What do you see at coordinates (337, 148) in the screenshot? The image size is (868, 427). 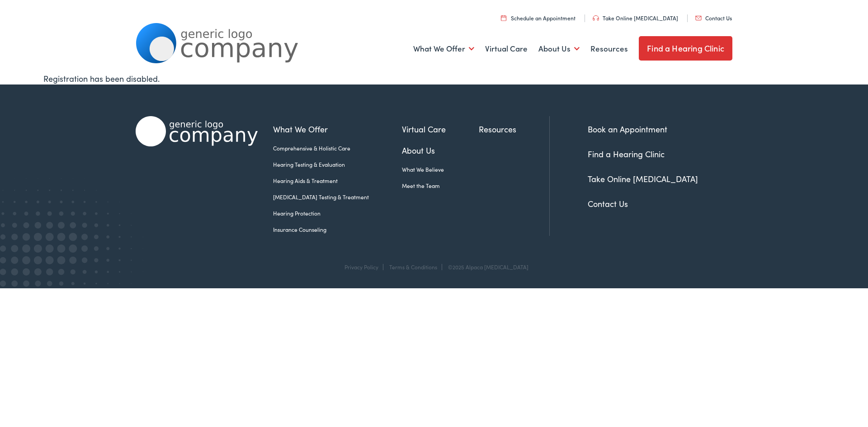 I see `a: Comprehensive & Holistic Care` at bounding box center [337, 148].